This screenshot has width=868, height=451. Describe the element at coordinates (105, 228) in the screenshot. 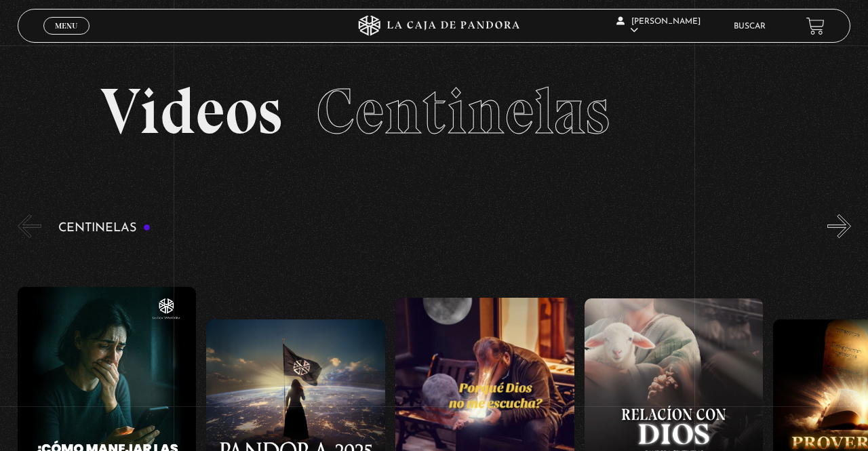

I see `h3: Centinelas` at that location.